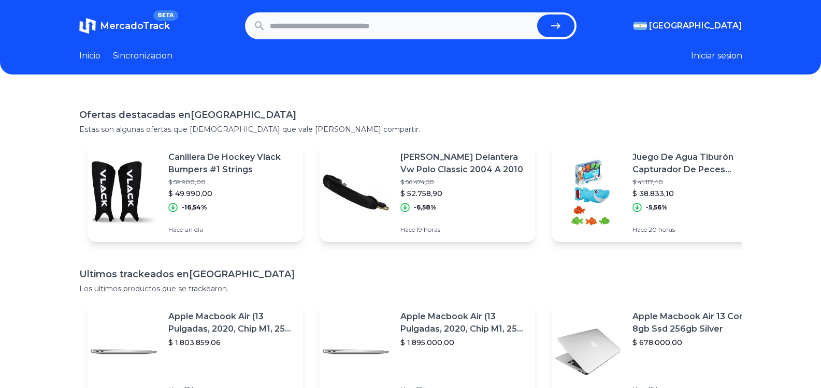 The height and width of the screenshot is (388, 821). Describe the element at coordinates (696, 323) in the screenshot. I see `p: Apple Macbook Air 13 Core I5 8gb Ssd 256gb Silver` at that location.